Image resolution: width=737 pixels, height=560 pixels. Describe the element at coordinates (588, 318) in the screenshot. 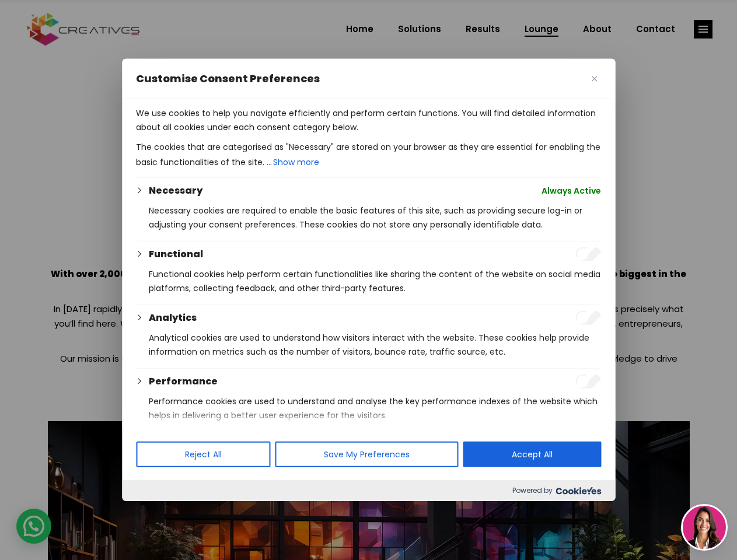

I see `input: Enable Analytics` at that location.